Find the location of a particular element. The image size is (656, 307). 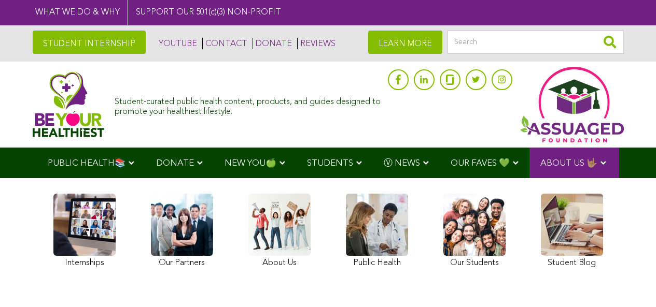

a: REVIEWS is located at coordinates (316, 44).